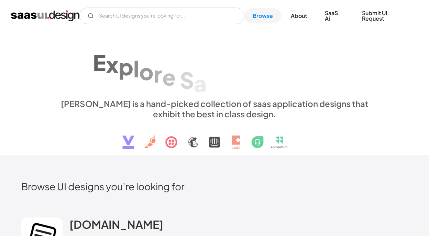 This screenshot has height=236, width=429. I want to click on input: Search UI designs you're looking for..., so click(162, 16).